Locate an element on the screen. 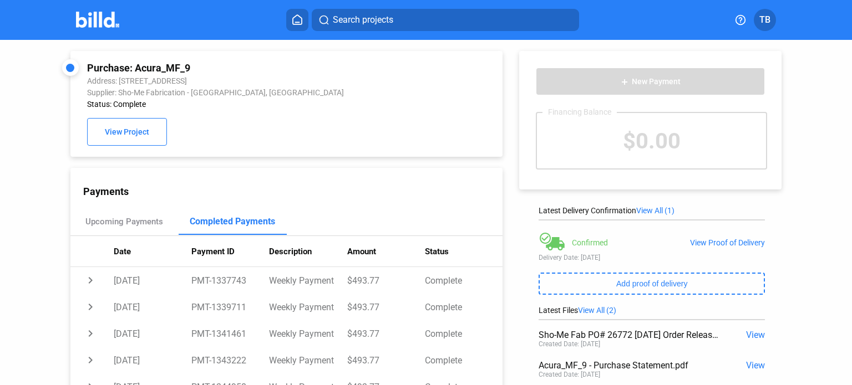 The width and height of the screenshot is (852, 385). div: Payments is located at coordinates (293, 191).